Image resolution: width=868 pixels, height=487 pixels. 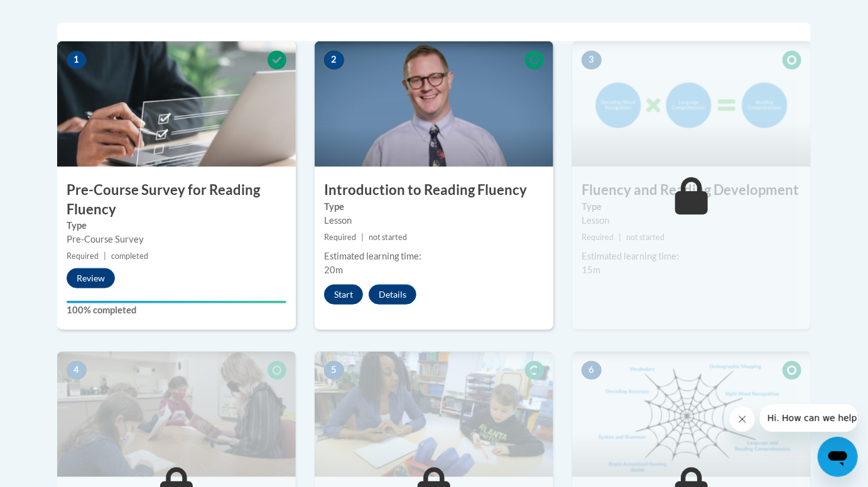 I want to click on div: Your progress, so click(x=176, y=302).